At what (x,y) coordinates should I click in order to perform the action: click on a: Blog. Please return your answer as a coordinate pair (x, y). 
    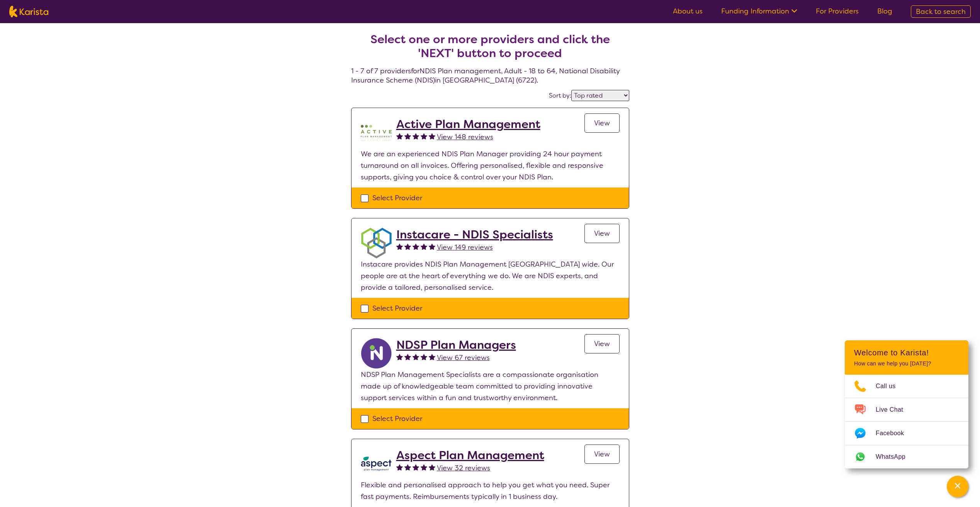
    Looking at the image, I should click on (884, 11).